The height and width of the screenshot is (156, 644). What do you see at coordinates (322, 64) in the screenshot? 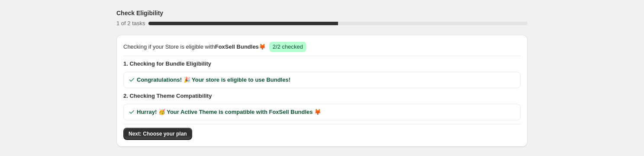
I see `span: 1. Checking for Bundle Eligibility` at bounding box center [322, 64].